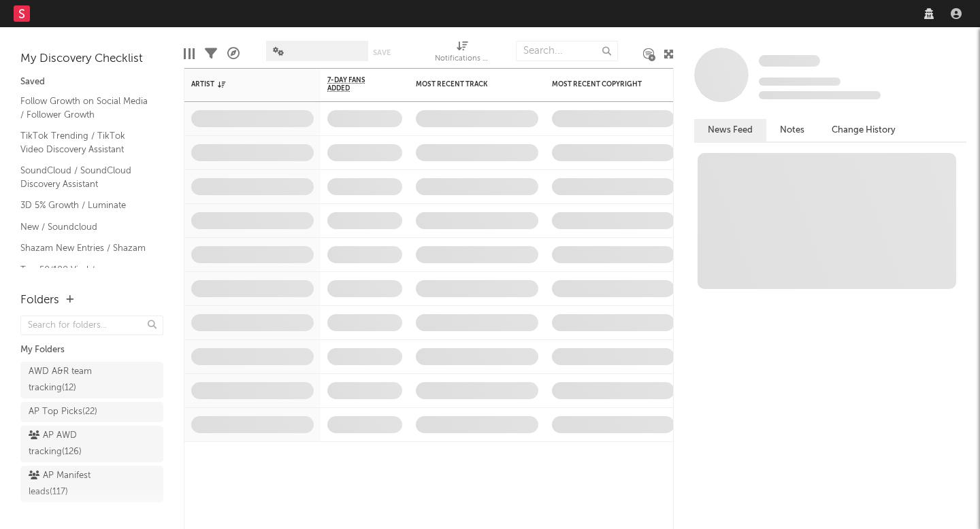 Image resolution: width=980 pixels, height=529 pixels. Describe the element at coordinates (85, 177) in the screenshot. I see `a: SoundCloud / SoundCloud Discovery Assistant` at that location.